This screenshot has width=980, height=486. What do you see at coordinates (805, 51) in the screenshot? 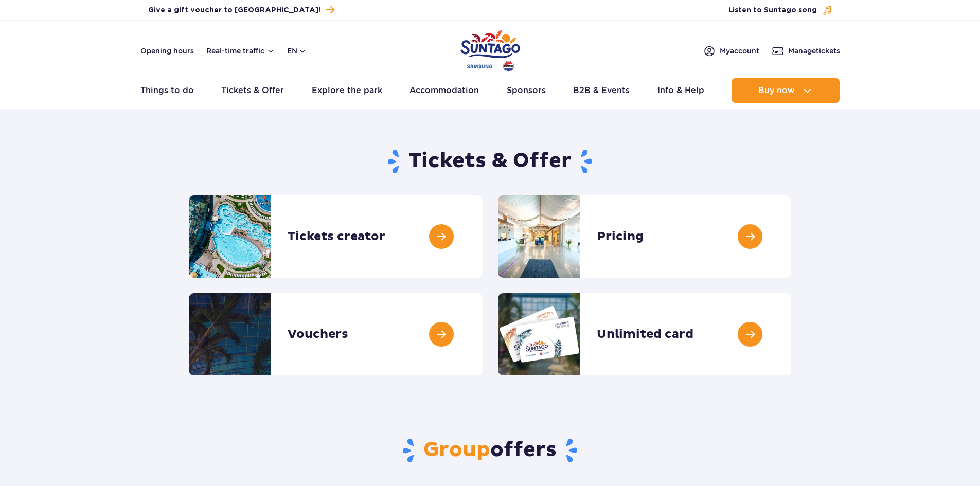
I see `a: Managetickets` at bounding box center [805, 51].